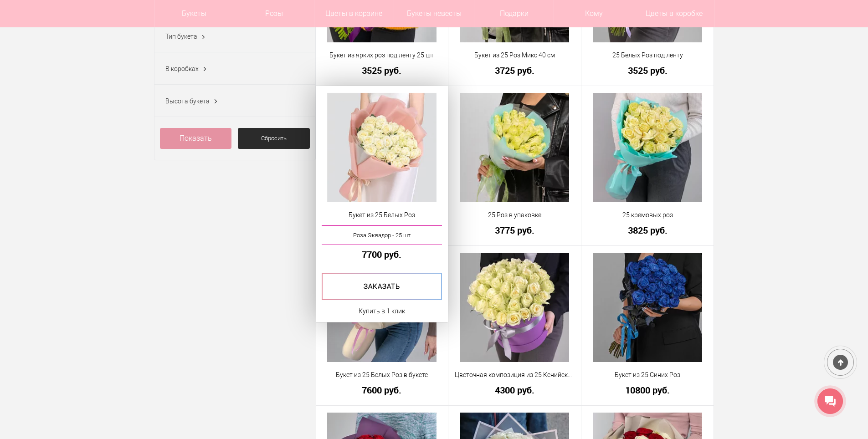  I want to click on span: 25 Белых Роз под ленту, so click(648, 55).